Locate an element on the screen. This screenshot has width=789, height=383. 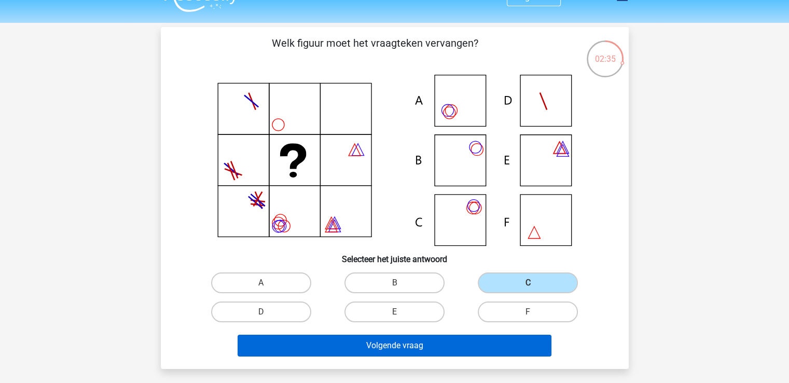
div: 02:35 is located at coordinates (605, 52).